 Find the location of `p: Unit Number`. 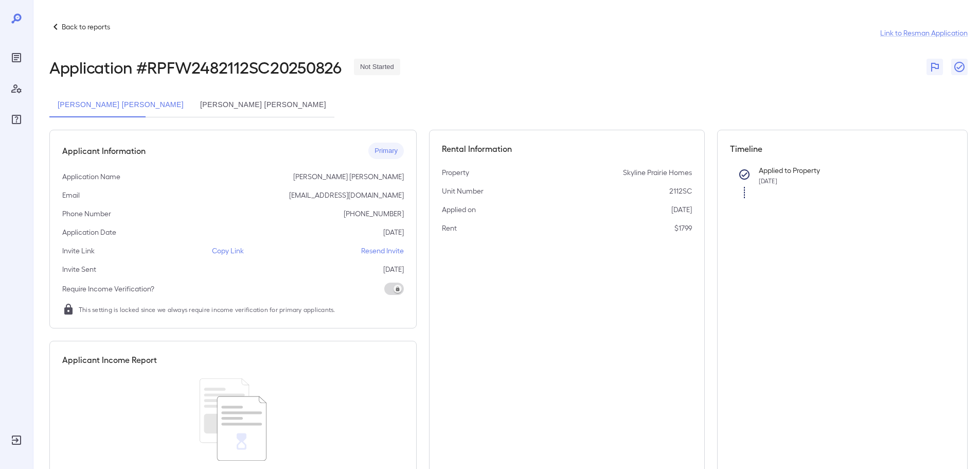

p: Unit Number is located at coordinates (462, 191).